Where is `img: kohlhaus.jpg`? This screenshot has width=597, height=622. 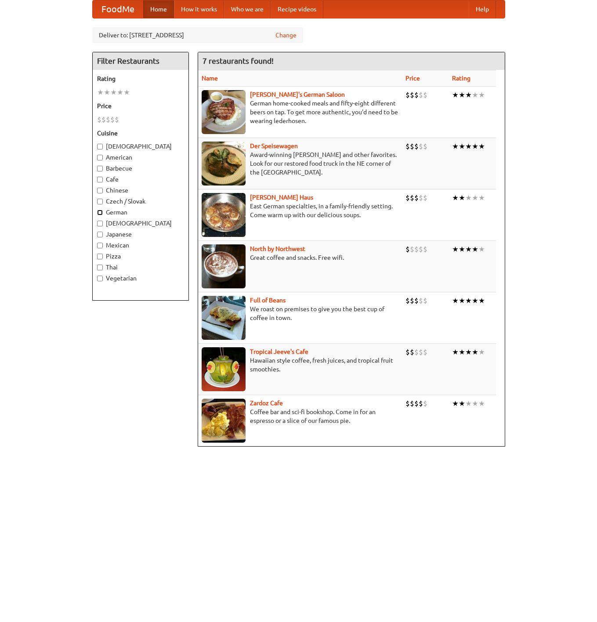
img: kohlhaus.jpg is located at coordinates (224, 215).